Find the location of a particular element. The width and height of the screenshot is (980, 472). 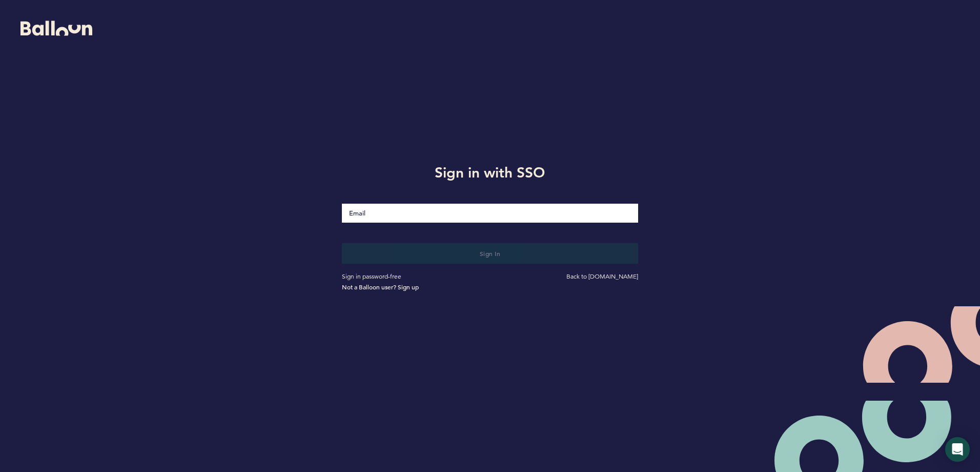

span: Sign in is located at coordinates (490, 253).